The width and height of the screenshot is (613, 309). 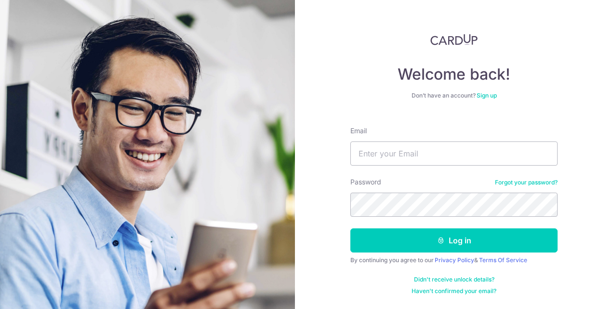 I want to click on img: CardUp Logo, so click(x=454, y=40).